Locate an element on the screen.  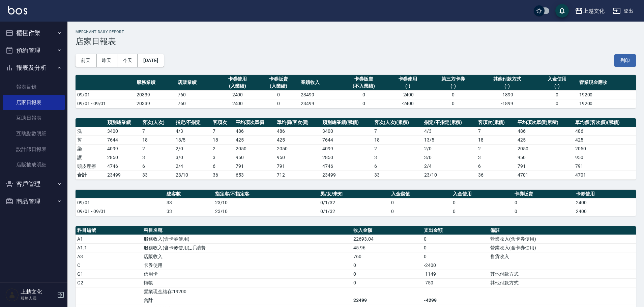
td: 7644 is located at coordinates (346, 140).